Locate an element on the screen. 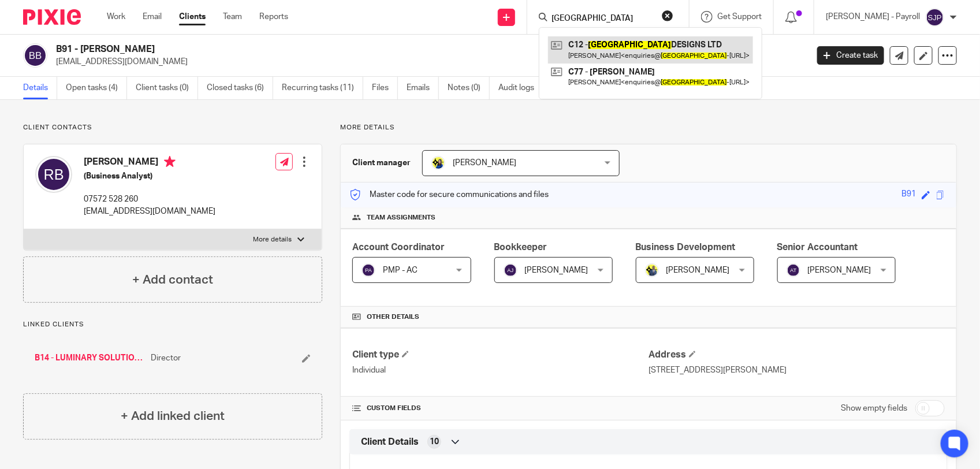 The height and width of the screenshot is (469, 980). a: Team is located at coordinates (232, 17).